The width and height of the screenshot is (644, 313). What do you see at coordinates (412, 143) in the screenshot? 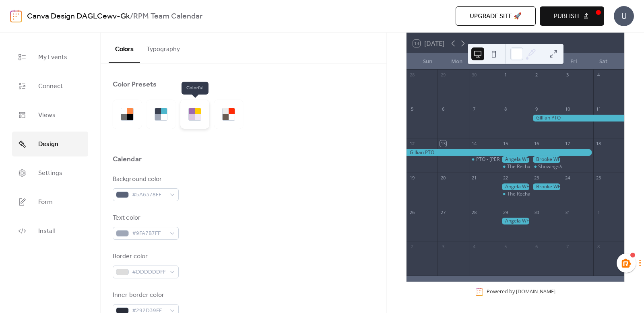
I see `div: 12` at bounding box center [412, 143].